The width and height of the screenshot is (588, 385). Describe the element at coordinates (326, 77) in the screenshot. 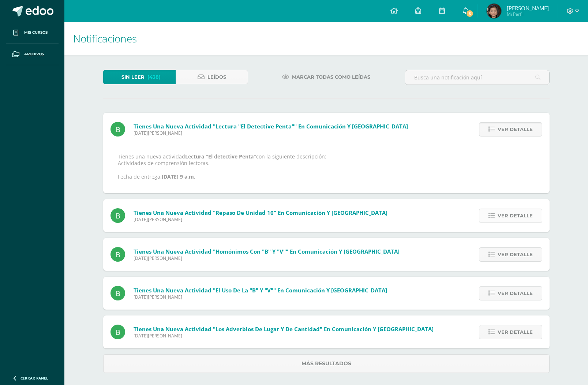

I see `a: Marcar todas como leídas` at that location.